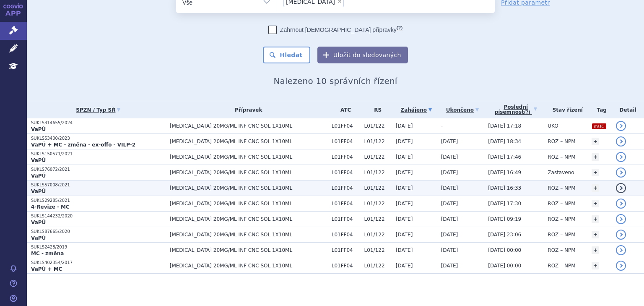  What do you see at coordinates (463, 110) in the screenshot?
I see `a: Ukončeno` at bounding box center [463, 110].